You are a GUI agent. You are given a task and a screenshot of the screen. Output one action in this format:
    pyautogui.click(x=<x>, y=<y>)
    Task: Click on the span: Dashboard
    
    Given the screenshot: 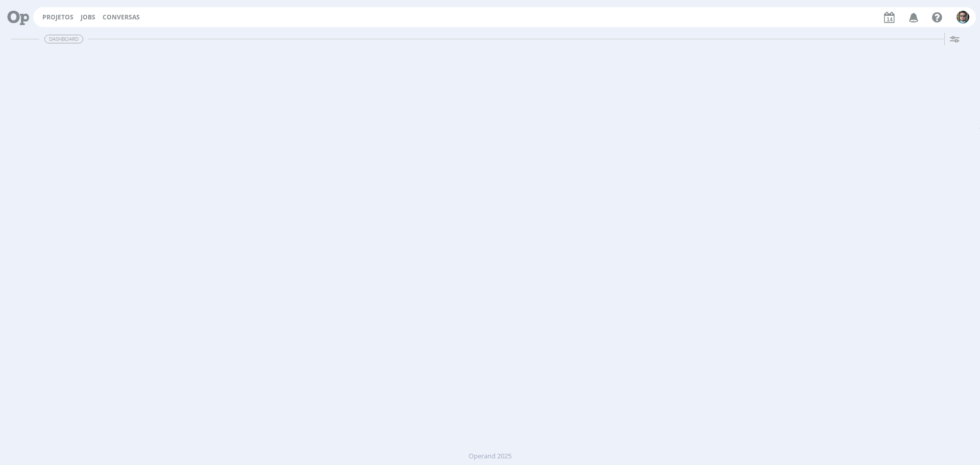 What is the action you would take?
    pyautogui.click(x=64, y=39)
    